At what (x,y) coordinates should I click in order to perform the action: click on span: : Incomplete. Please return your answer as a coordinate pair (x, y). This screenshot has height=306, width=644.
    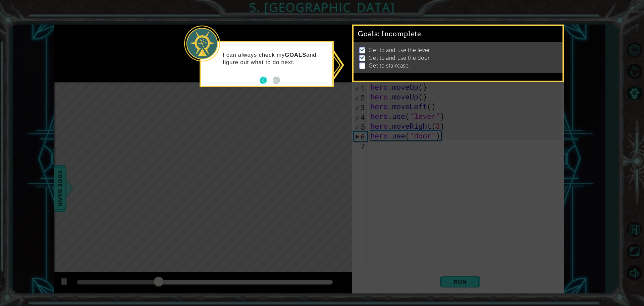
    Looking at the image, I should click on (399, 34).